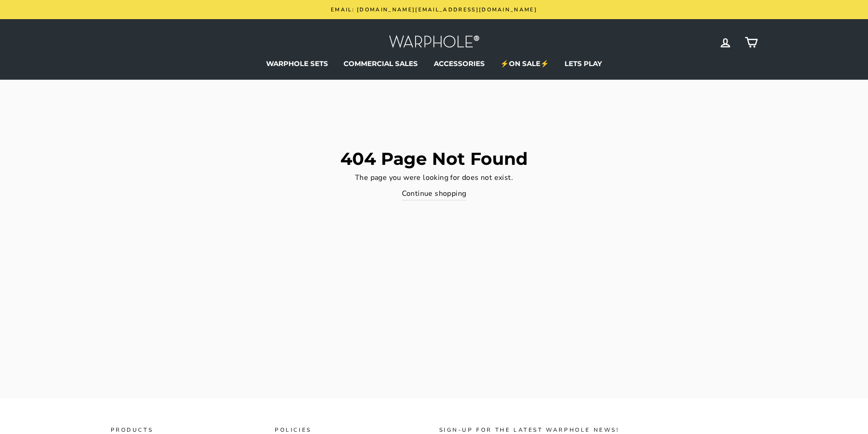  Describe the element at coordinates (434, 64) in the screenshot. I see `ul: Primary` at that location.